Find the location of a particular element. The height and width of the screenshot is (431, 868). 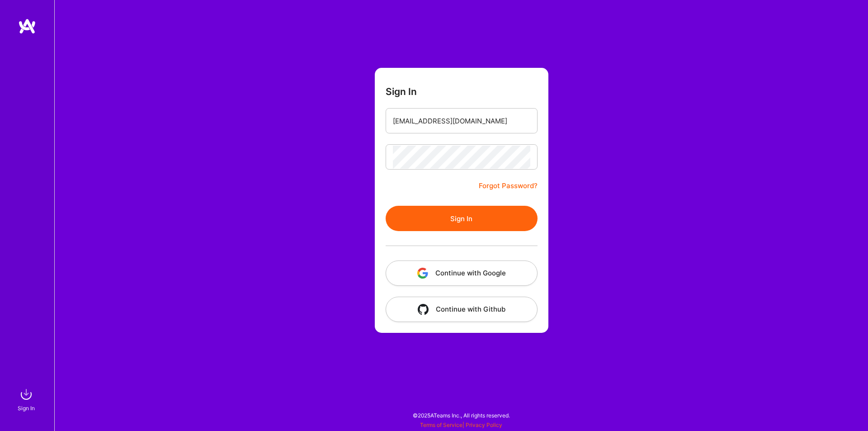

a: Privacy Policy is located at coordinates (484, 424).